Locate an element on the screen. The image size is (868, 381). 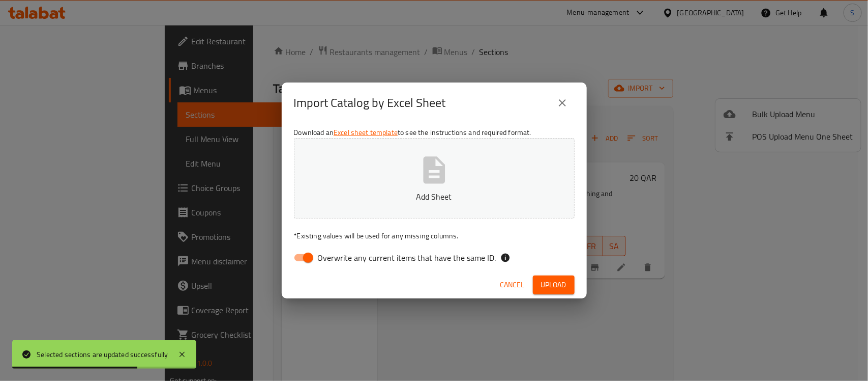
p: Existing values will be used for any missing columns. is located at coordinates (434, 236).